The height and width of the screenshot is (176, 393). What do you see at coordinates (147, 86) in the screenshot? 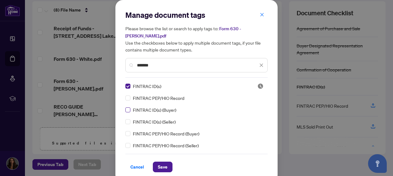
I see `span: FINTRAC ID(s)` at bounding box center [147, 86].